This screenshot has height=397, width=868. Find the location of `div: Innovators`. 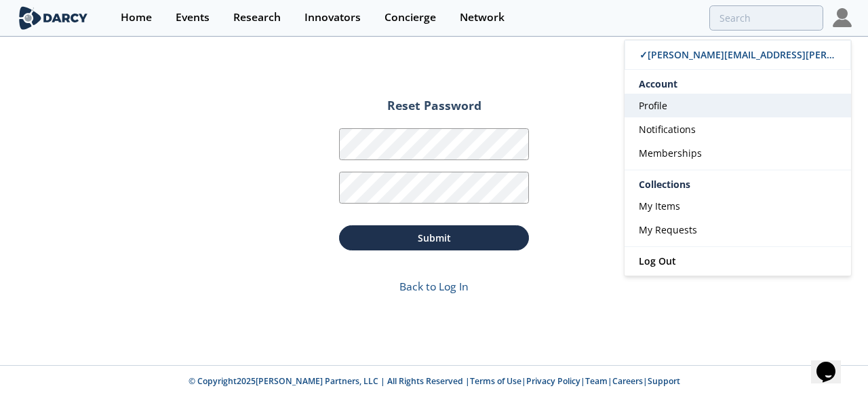

div: Innovators is located at coordinates (332, 18).